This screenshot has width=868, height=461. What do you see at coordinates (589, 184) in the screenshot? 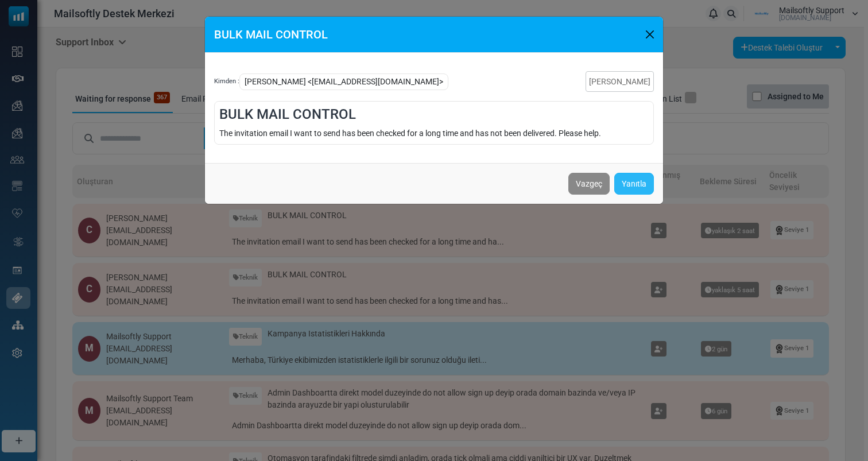
I see `button: Vazgeç` at bounding box center [589, 184].